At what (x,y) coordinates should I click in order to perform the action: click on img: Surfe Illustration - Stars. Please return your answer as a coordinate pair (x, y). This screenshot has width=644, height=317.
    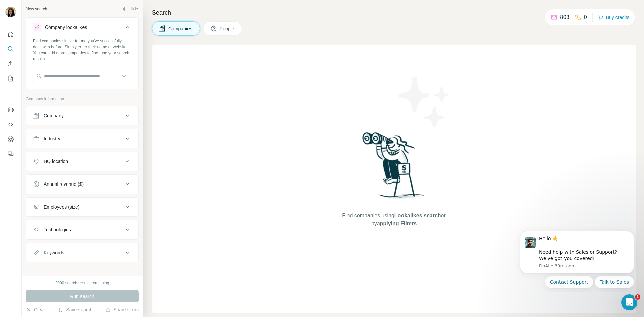
    Looking at the image, I should click on (425, 102).